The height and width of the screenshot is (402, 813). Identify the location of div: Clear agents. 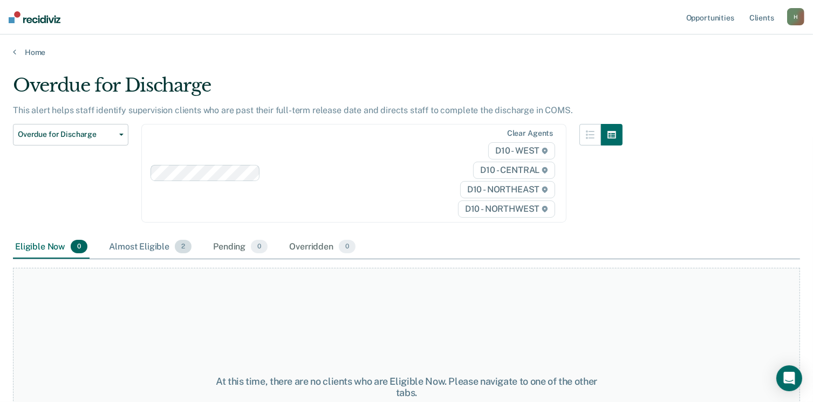
(530, 133).